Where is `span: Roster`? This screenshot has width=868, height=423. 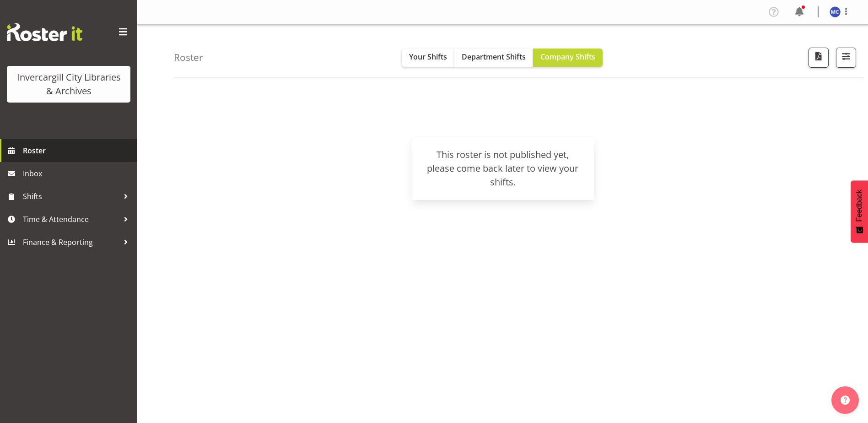 span: Roster is located at coordinates (78, 150).